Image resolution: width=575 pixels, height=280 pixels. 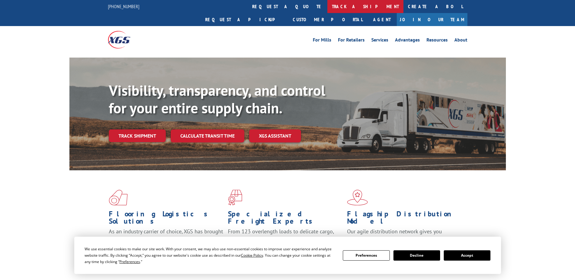 I want to click on p: From 123 overlength loads to delicate cargo, our experienced staff knows the best way to move you..., so click(x=285, y=241).